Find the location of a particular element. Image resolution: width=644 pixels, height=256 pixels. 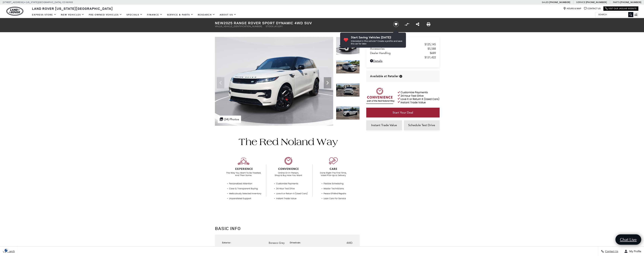

a: EXPRESS STORE is located at coordinates (44, 15).